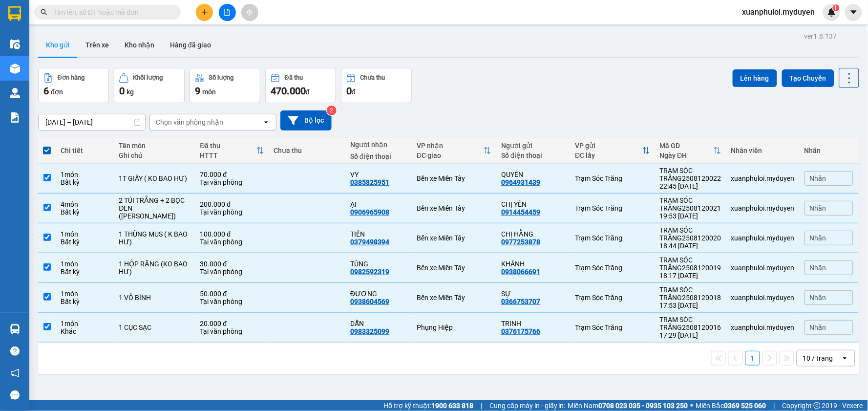  Describe the element at coordinates (189, 123) in the screenshot. I see `div: Chọn văn phòng nhận` at that location.